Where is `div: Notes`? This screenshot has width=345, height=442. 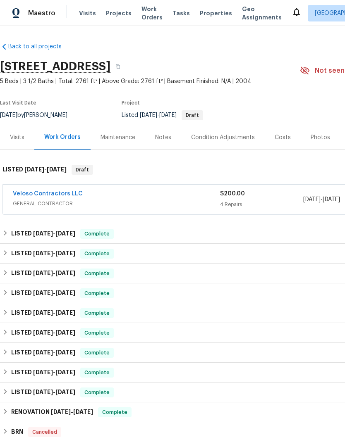
div: Notes is located at coordinates (163, 138).